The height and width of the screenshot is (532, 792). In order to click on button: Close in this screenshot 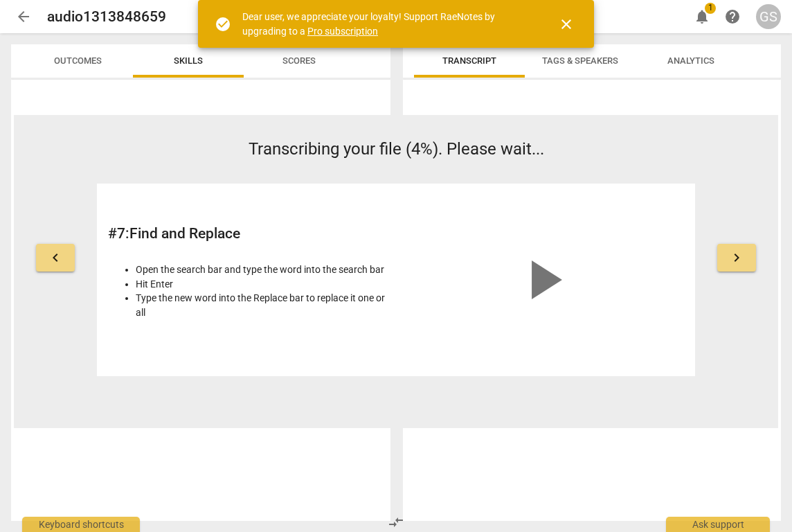, I will do `click(566, 24)`.